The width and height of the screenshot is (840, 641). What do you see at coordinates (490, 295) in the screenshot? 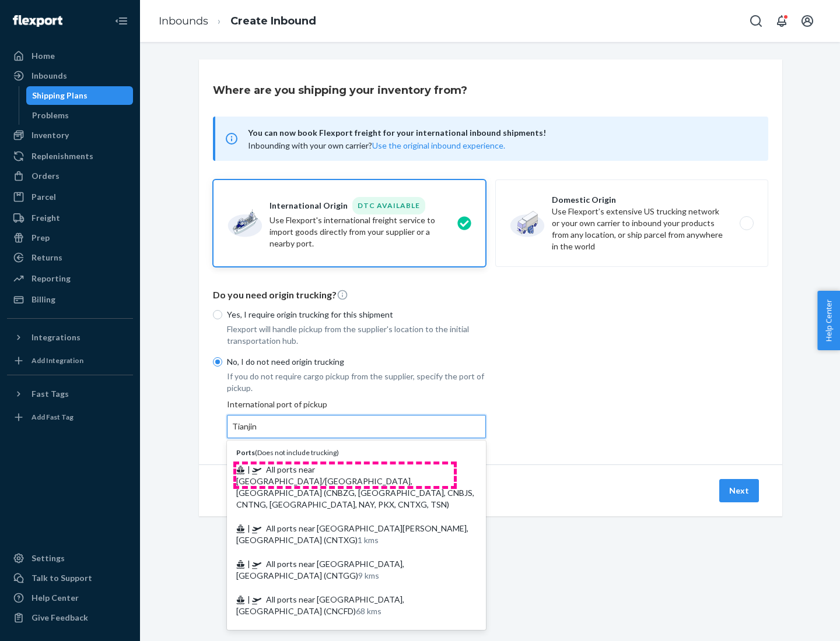
I see `p: Do you need origin trucking?` at bounding box center [490, 295].